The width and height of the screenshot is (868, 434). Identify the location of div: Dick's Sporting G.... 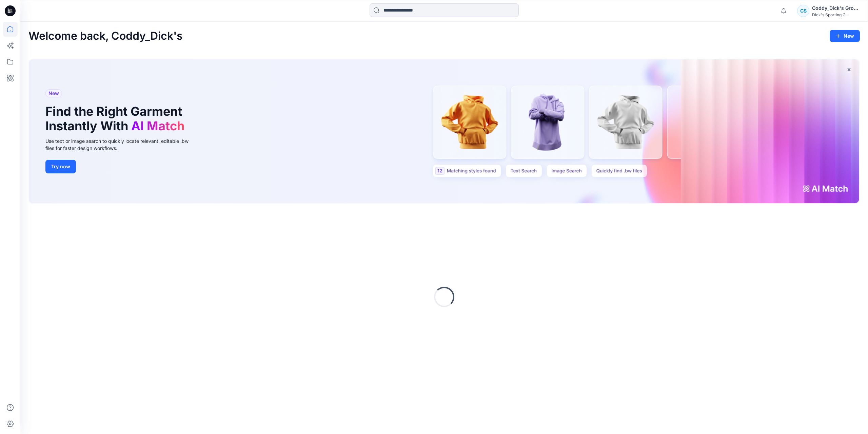
(836, 15).